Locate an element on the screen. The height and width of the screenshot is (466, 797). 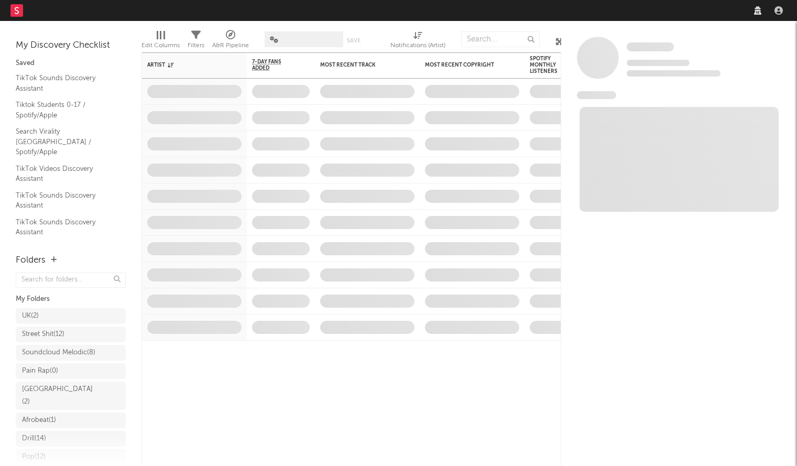
div: My Discovery Checklist is located at coordinates (71, 46).